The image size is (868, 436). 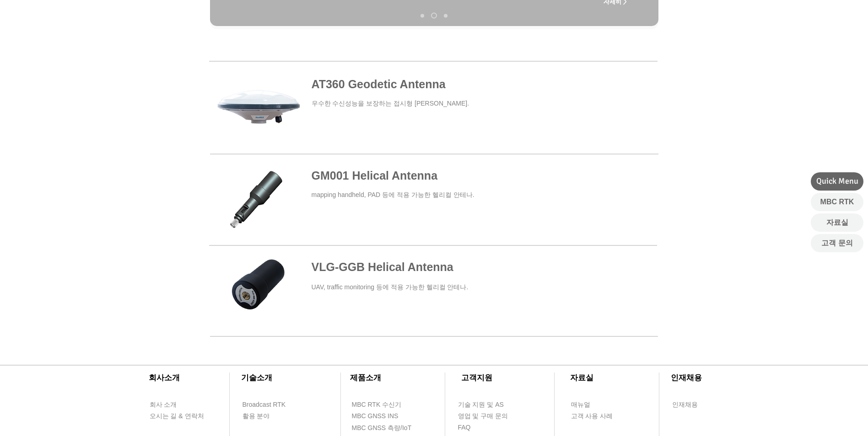 What do you see at coordinates (380, 416) in the screenshot?
I see `a: MBC GNSS INS` at bounding box center [380, 416].